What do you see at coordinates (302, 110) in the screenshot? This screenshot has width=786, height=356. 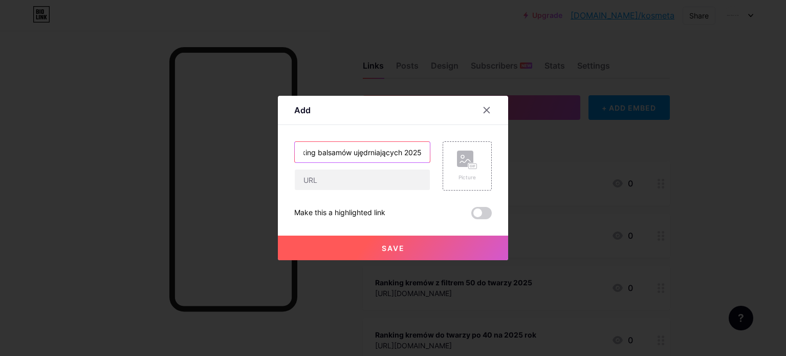 I see `div: Add` at bounding box center [302, 110].